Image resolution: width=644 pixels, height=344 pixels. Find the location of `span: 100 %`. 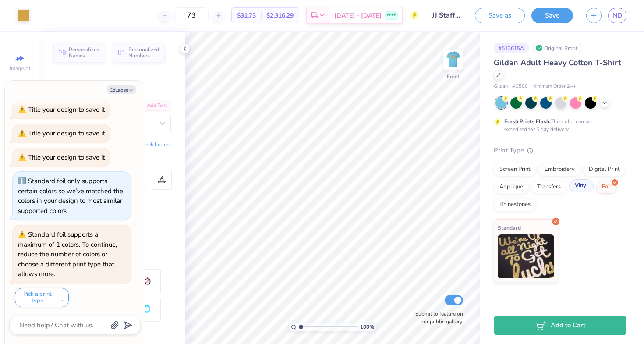

span: 100 % is located at coordinates (367, 327).